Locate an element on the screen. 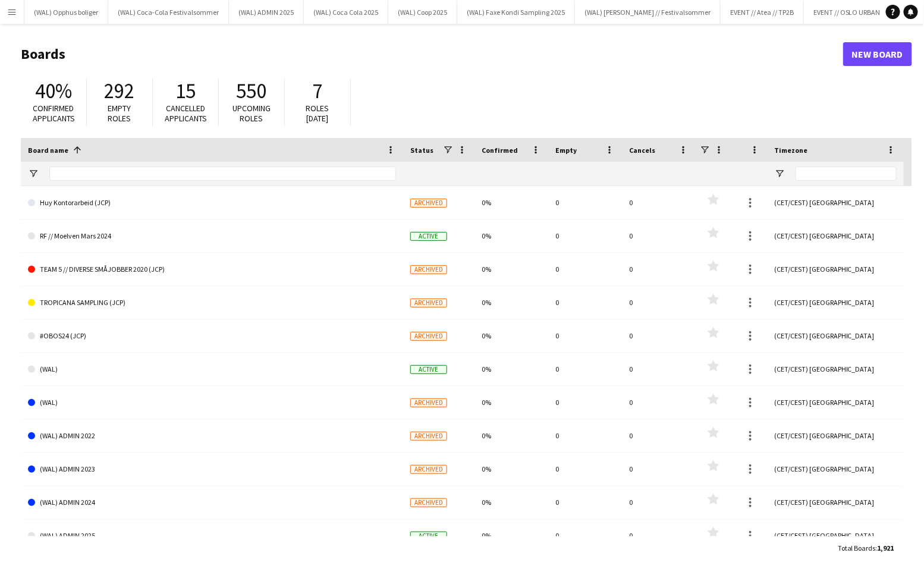  span: Empty is located at coordinates (567, 149).